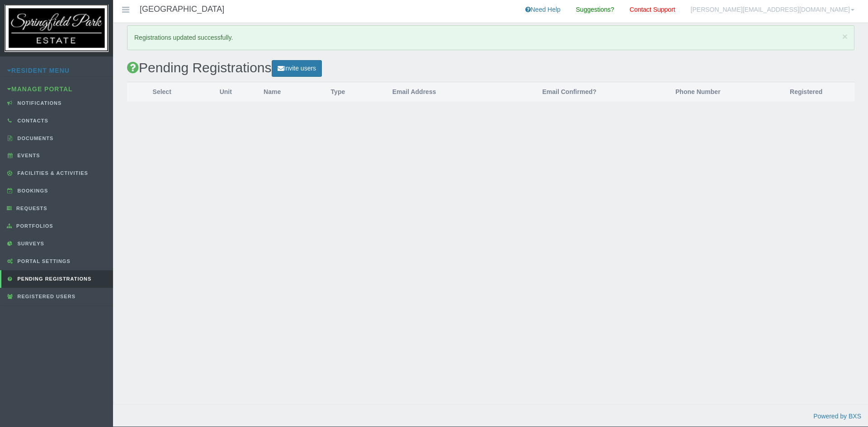 This screenshot has height=427, width=868. I want to click on th: Email Address, so click(442, 92).